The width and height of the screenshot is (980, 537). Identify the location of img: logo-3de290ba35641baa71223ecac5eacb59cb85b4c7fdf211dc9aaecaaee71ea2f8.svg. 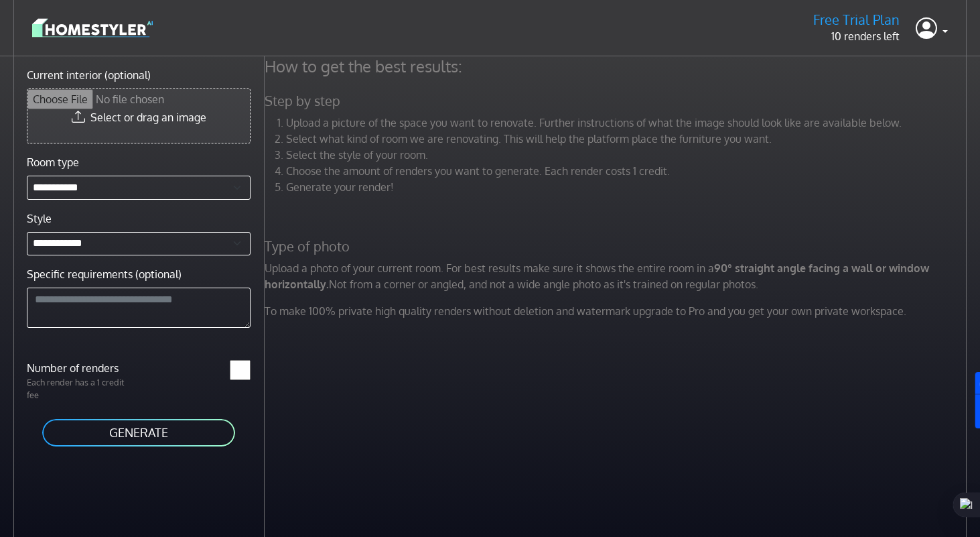
(92, 28).